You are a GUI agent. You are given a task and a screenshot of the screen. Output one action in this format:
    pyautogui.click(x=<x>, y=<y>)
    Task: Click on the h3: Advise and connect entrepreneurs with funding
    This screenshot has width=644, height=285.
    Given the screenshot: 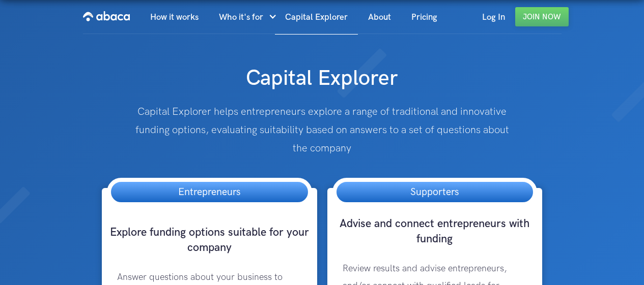 What is the action you would take?
    pyautogui.click(x=434, y=233)
    